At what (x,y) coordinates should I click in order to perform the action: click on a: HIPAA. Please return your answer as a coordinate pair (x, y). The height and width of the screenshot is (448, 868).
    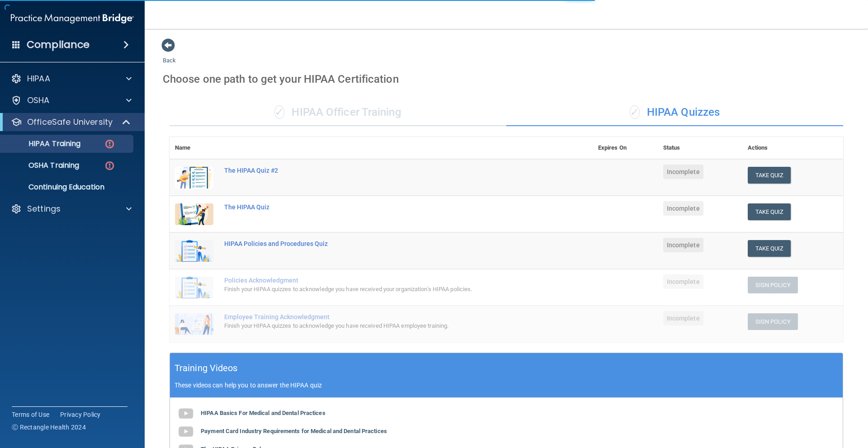
    Looking at the image, I should click on (71, 78).